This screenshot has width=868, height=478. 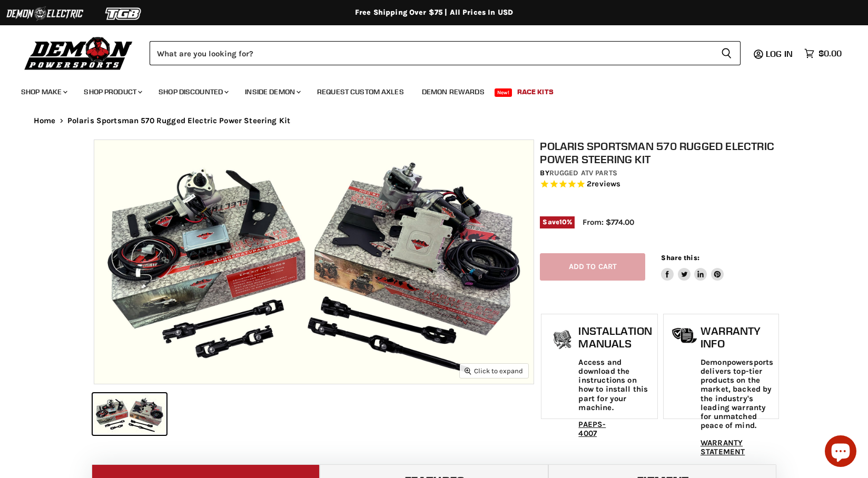 What do you see at coordinates (692, 267) in the screenshot?
I see `aside: Share this:` at bounding box center [692, 267].